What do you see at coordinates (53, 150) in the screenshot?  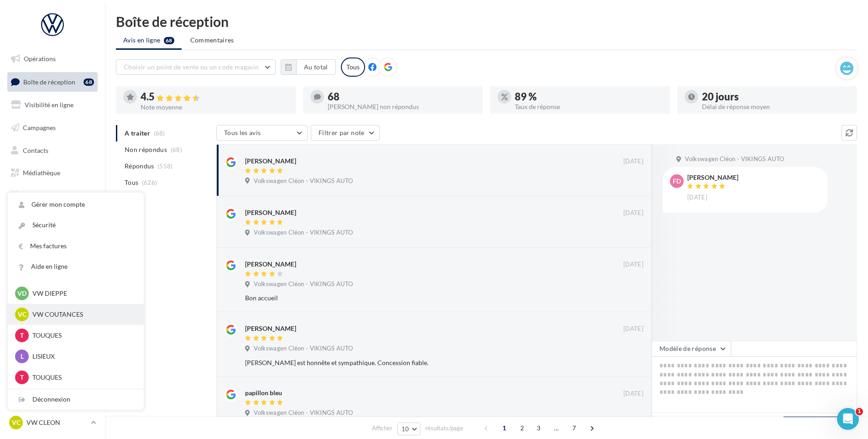 I see `a: Contacts` at bounding box center [53, 150].